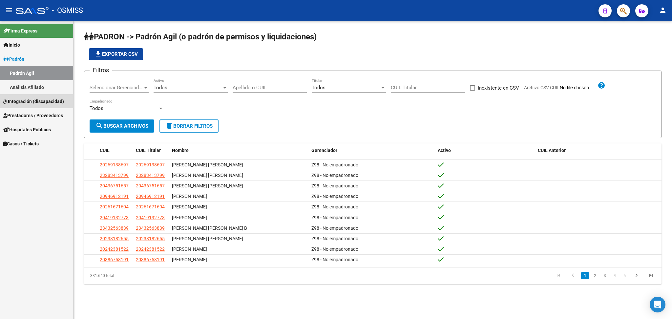 Image resolution: width=672 pixels, height=319 pixels. What do you see at coordinates (169, 126) in the screenshot?
I see `mat-icon: delete` at bounding box center [169, 126].